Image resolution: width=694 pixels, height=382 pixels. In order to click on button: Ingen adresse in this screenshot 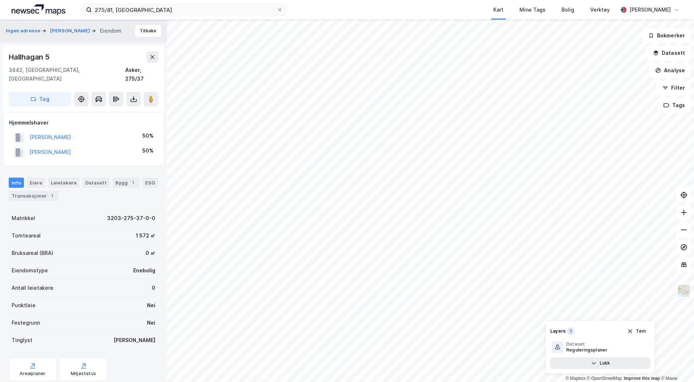, I will do `click(24, 31)`.